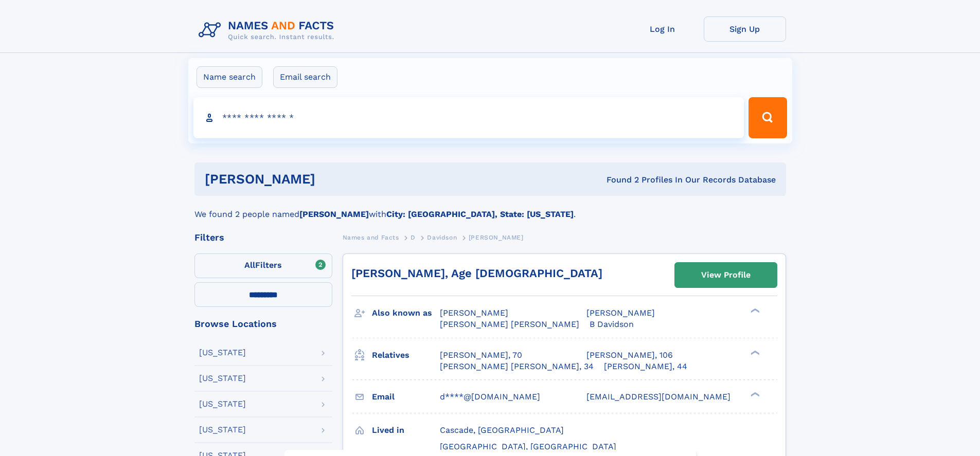 This screenshot has height=456, width=980. What do you see at coordinates (745, 29) in the screenshot?
I see `a: Sign Up` at bounding box center [745, 29].